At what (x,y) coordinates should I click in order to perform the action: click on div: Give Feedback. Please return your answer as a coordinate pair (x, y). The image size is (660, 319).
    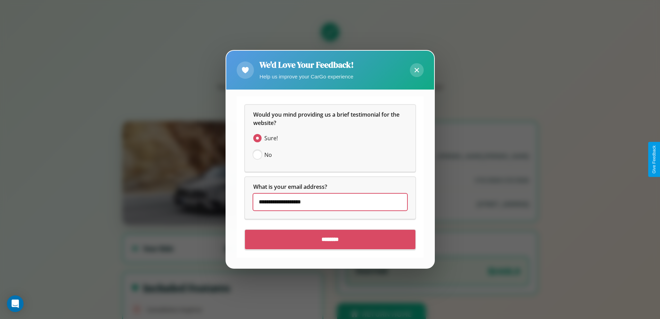
    Looking at the image, I should click on (654, 159).